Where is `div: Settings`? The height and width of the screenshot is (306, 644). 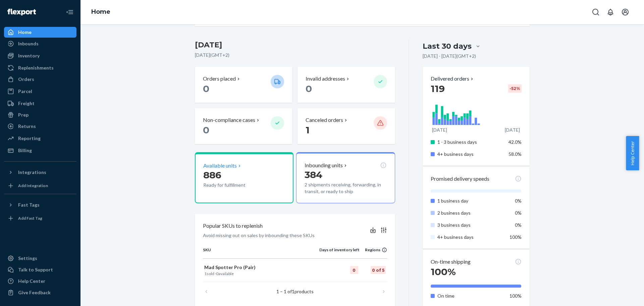 div: Settings is located at coordinates (28, 258).